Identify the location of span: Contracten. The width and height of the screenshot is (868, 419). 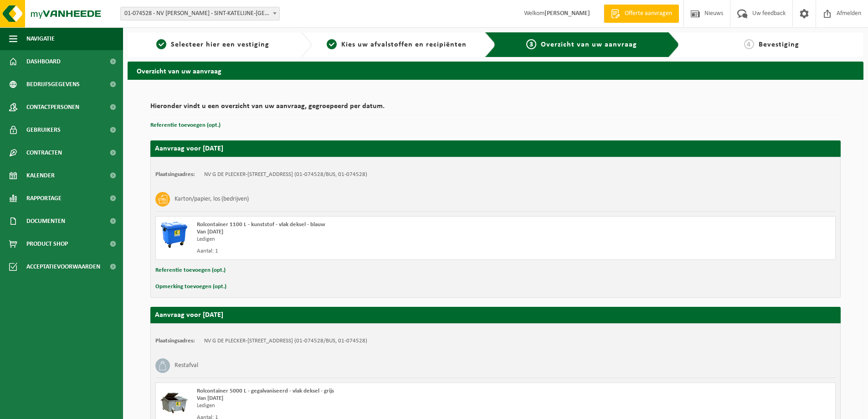
(44, 153).